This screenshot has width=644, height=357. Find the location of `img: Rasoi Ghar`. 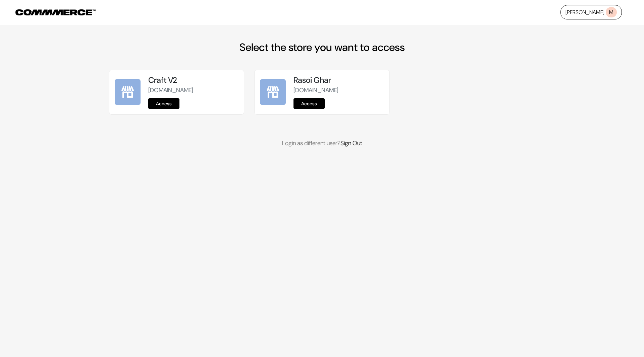

img: Rasoi Ghar is located at coordinates (273, 92).